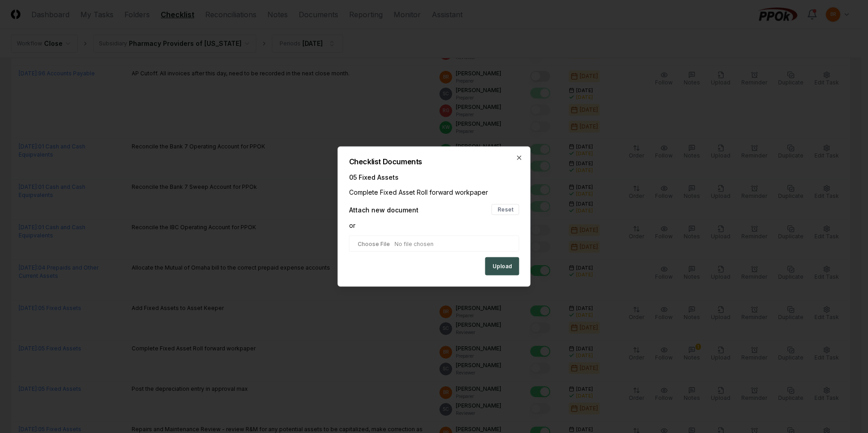  What do you see at coordinates (434, 162) in the screenshot?
I see `h2: Checklist Documents` at bounding box center [434, 162].